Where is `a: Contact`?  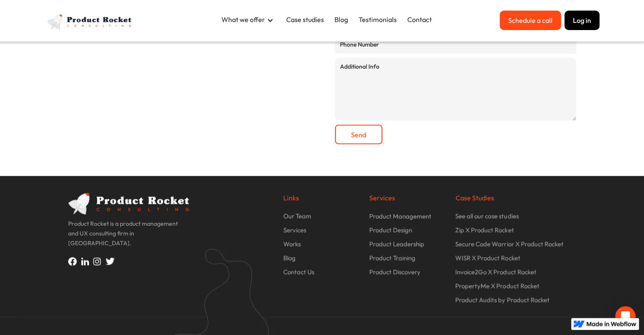 a: Contact is located at coordinates (419, 19).